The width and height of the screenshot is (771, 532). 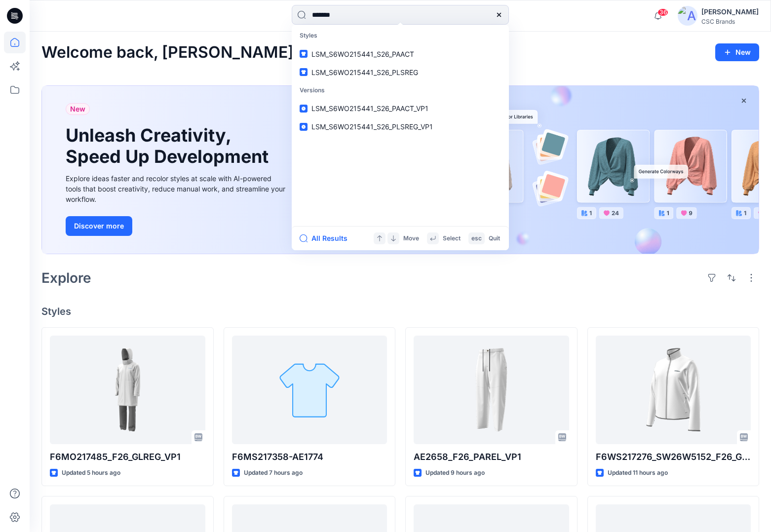 I want to click on button: Discover more, so click(x=99, y=226).